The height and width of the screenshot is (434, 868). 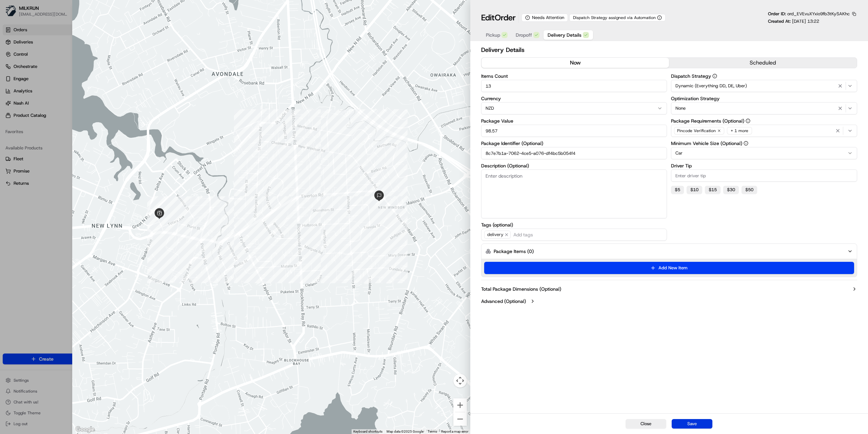 What do you see at coordinates (763, 63) in the screenshot?
I see `button: scheduled` at bounding box center [763, 63].